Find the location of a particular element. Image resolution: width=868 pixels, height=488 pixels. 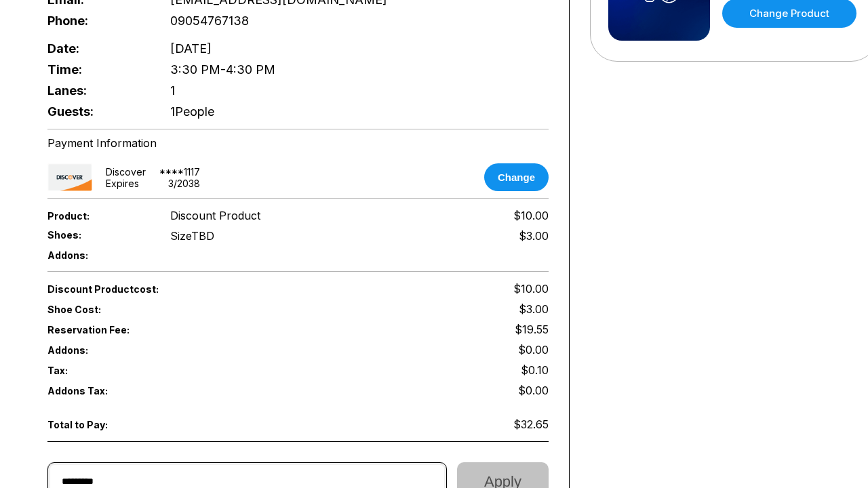

span: $32.65 is located at coordinates (530, 425).